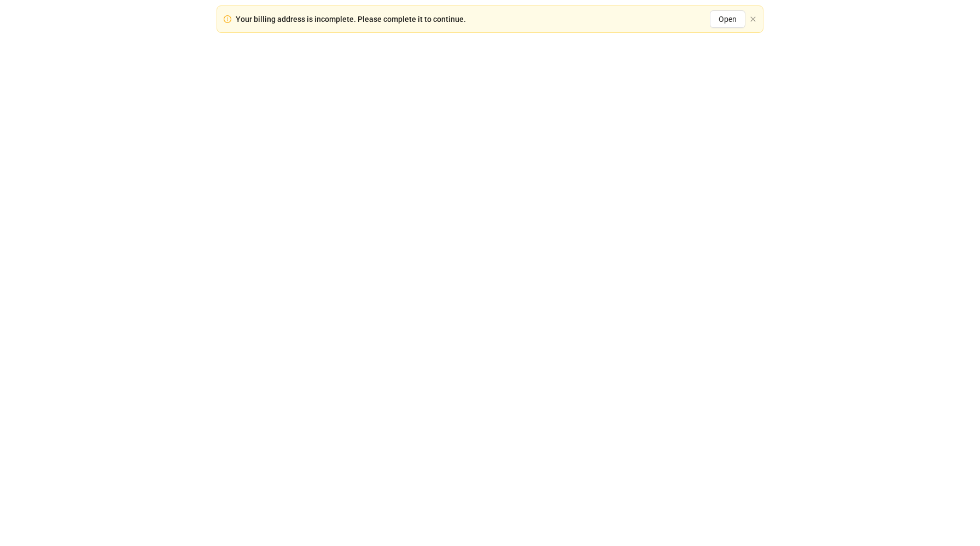 The height and width of the screenshot is (546, 980). I want to click on button: Open, so click(728, 19).